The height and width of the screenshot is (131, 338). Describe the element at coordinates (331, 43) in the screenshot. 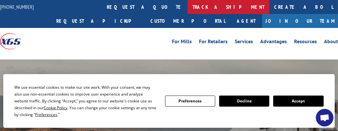

I see `a: About` at that location.